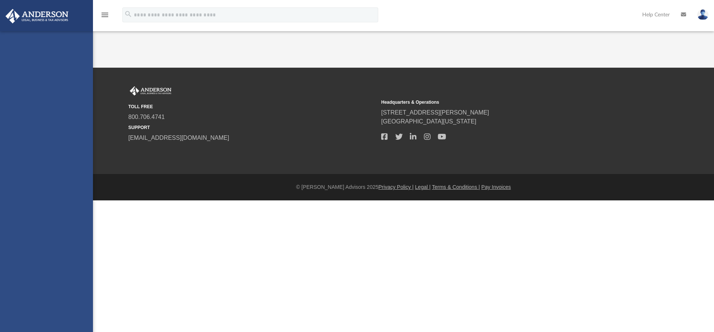 The height and width of the screenshot is (332, 714). What do you see at coordinates (423, 187) in the screenshot?
I see `a: Legal |` at bounding box center [423, 187].